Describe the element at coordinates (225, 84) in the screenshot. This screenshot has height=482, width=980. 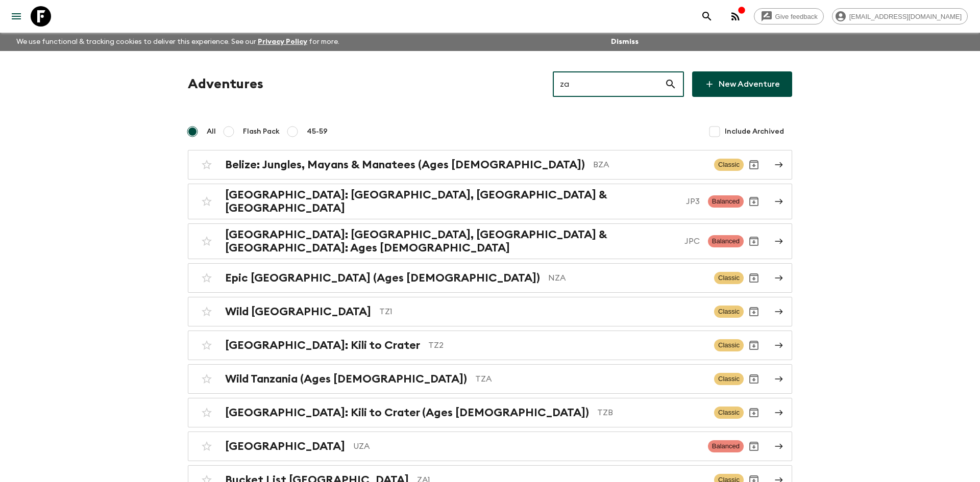
I see `h1: Adventures` at that location.